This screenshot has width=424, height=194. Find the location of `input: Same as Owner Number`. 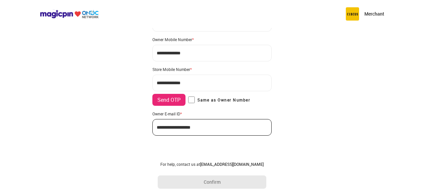

input: Same as Owner Number is located at coordinates (191, 100).